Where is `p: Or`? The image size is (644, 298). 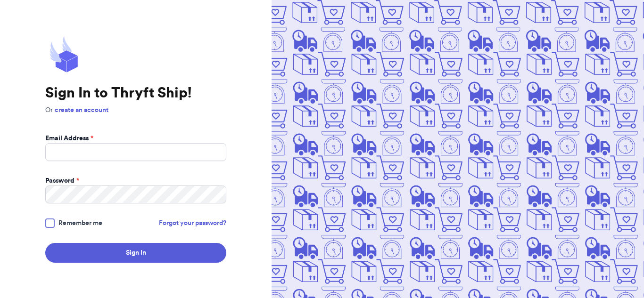
p: Or is located at coordinates (136, 110).